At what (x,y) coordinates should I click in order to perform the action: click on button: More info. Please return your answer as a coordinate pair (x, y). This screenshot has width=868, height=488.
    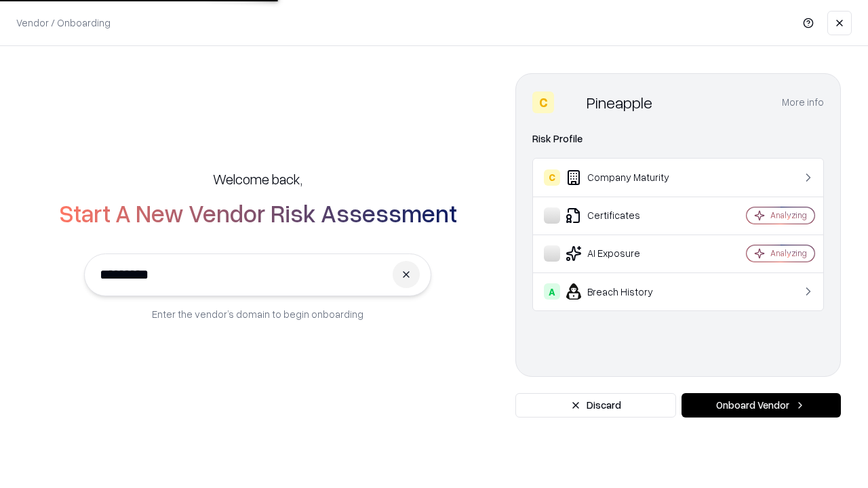
    Looking at the image, I should click on (803, 102).